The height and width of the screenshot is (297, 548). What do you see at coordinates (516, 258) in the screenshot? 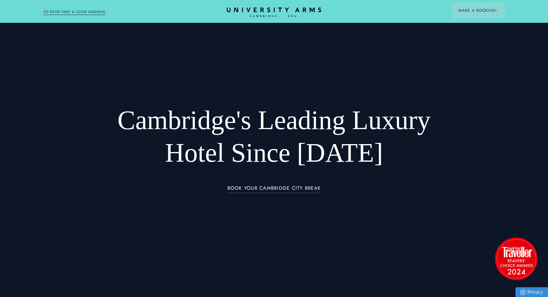
I see `img: image-2524eff8f0c5d55edbf694693304c4387916dea5-1501x1501-png` at bounding box center [516, 258].